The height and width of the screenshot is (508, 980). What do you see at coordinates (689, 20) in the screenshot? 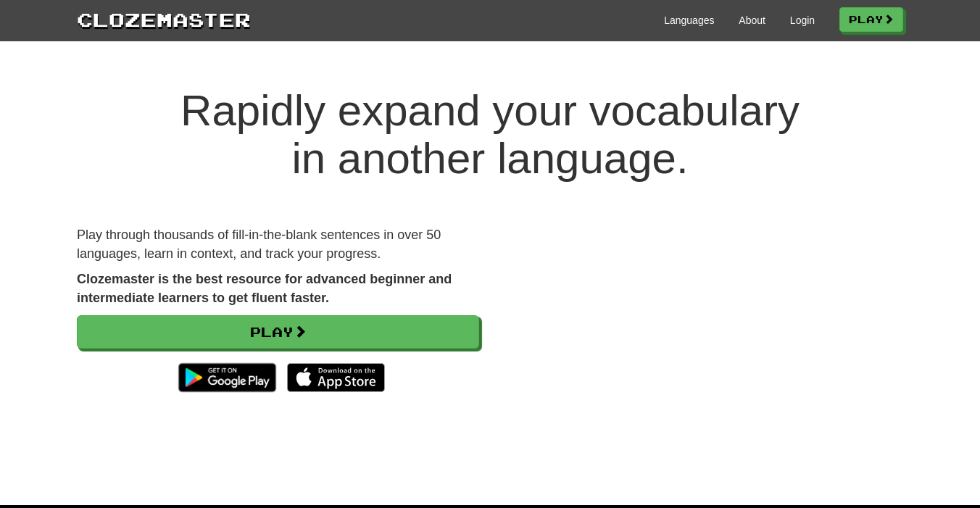
I see `a: Languages` at bounding box center [689, 20].